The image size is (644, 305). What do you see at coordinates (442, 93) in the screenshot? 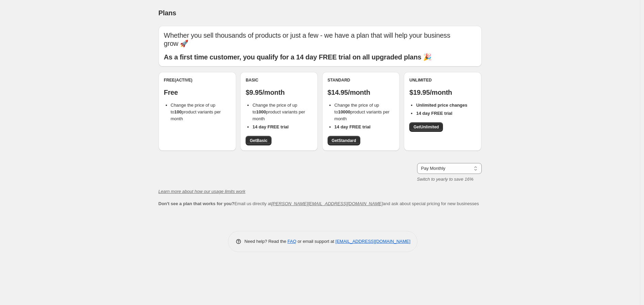
I see `p: $19.95/month` at bounding box center [442, 93].